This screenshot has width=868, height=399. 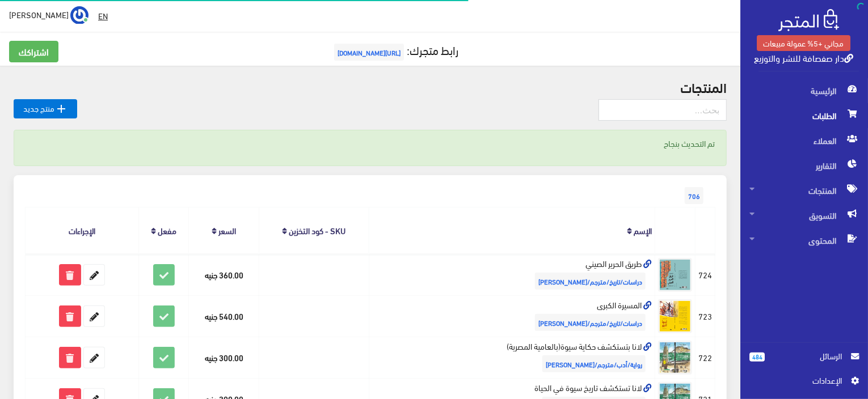 What do you see at coordinates (102, 16) in the screenshot?
I see `a: EN` at bounding box center [102, 16].